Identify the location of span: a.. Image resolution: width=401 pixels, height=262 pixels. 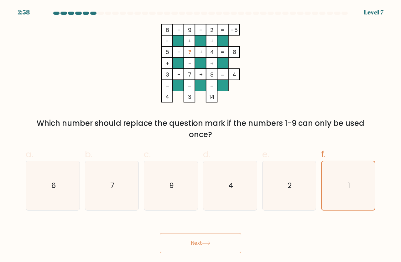
(29, 154).